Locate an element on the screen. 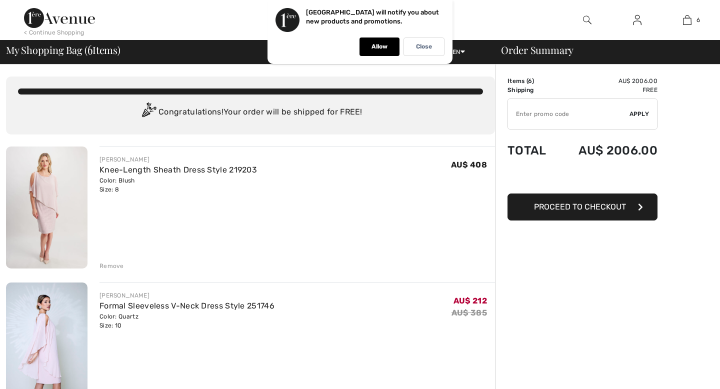 This screenshot has width=720, height=389. input: Promo code is located at coordinates (568, 114).